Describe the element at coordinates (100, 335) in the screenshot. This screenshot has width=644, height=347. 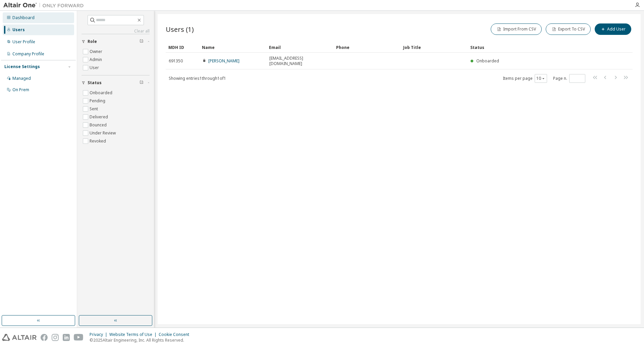
I see `div: Privacy` at that location.